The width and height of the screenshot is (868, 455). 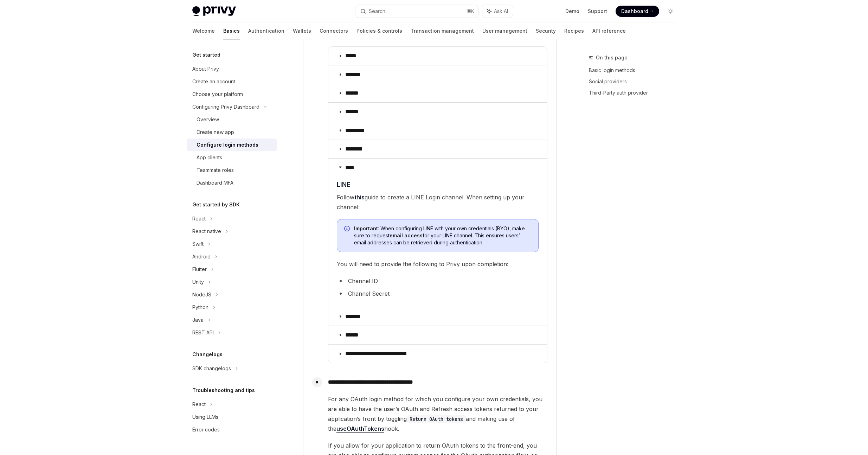 I want to click on div: Unity, so click(x=198, y=282).